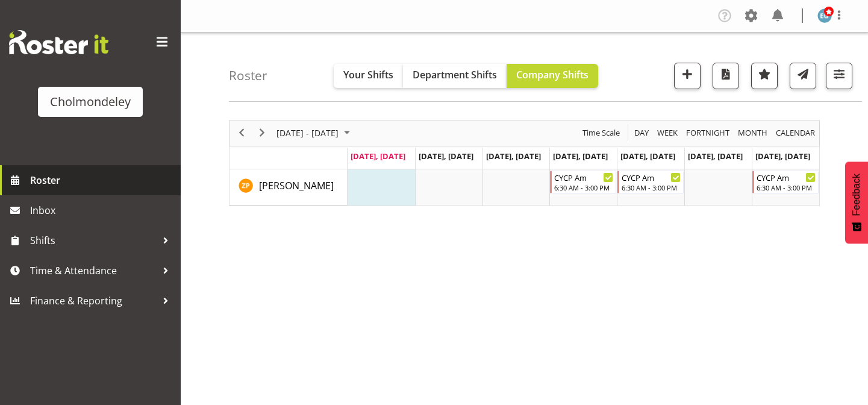  Describe the element at coordinates (765, 76) in the screenshot. I see `button: Highlight an important date within the roster.` at that location.